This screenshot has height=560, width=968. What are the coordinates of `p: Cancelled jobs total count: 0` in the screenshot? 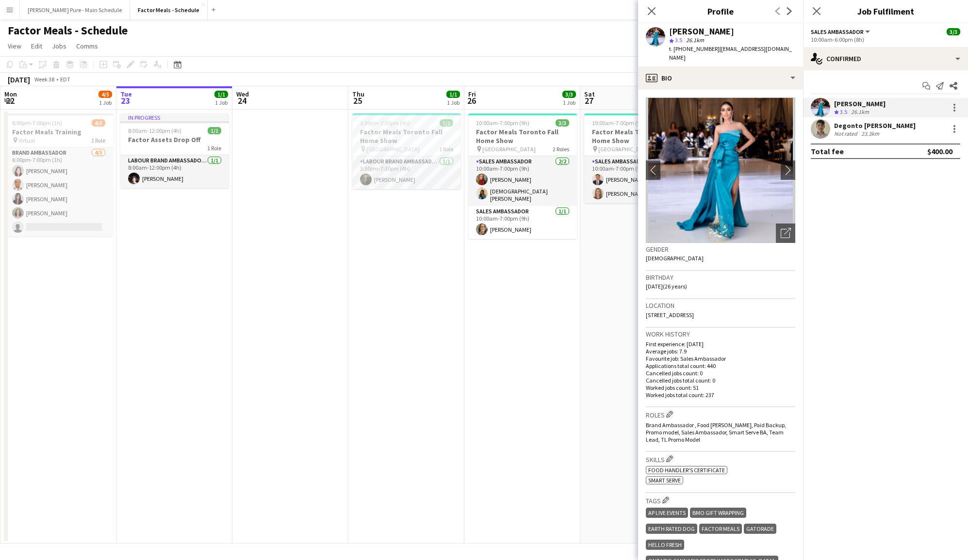 It's located at (720, 380).